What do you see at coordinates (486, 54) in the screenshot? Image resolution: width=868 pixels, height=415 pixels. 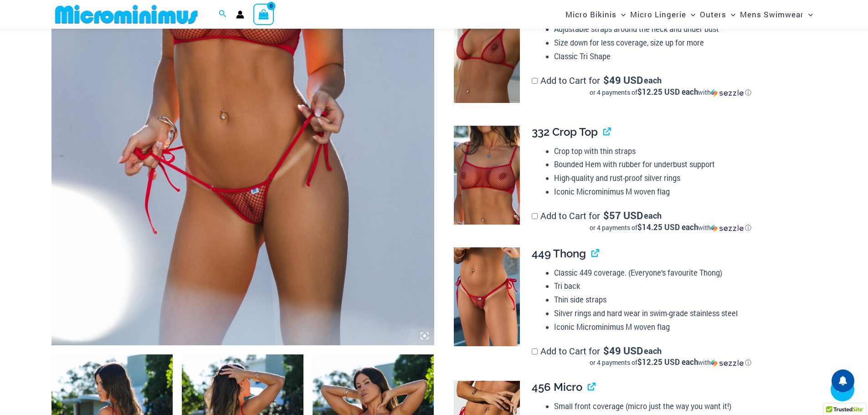 I see `a: Summer Storm Red 312 Tri Top` at bounding box center [486, 54].